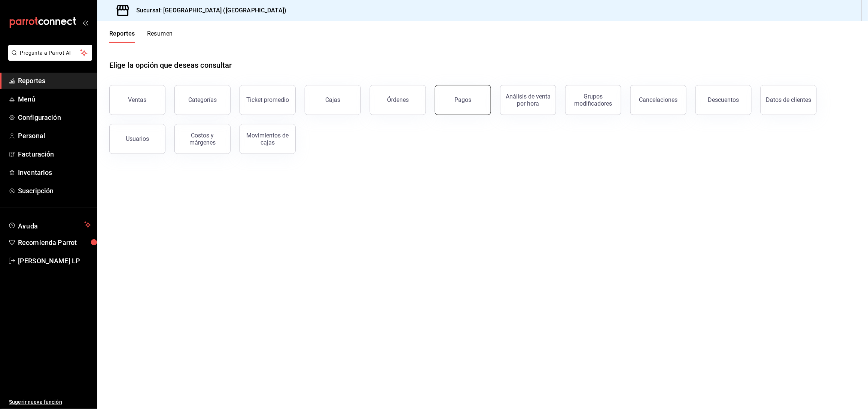 The height and width of the screenshot is (409, 868). I want to click on div: Análisis de venta por hora, so click(528, 100).